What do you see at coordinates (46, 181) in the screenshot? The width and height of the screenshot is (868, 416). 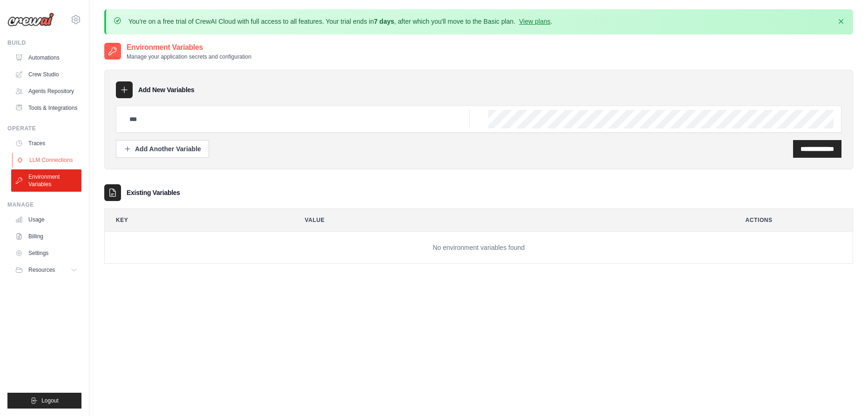 I see `a: Environment Variables` at bounding box center [46, 181].